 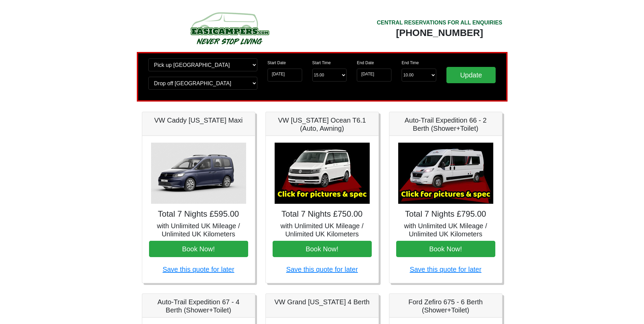 I want to click on label: Start Date, so click(x=276, y=63).